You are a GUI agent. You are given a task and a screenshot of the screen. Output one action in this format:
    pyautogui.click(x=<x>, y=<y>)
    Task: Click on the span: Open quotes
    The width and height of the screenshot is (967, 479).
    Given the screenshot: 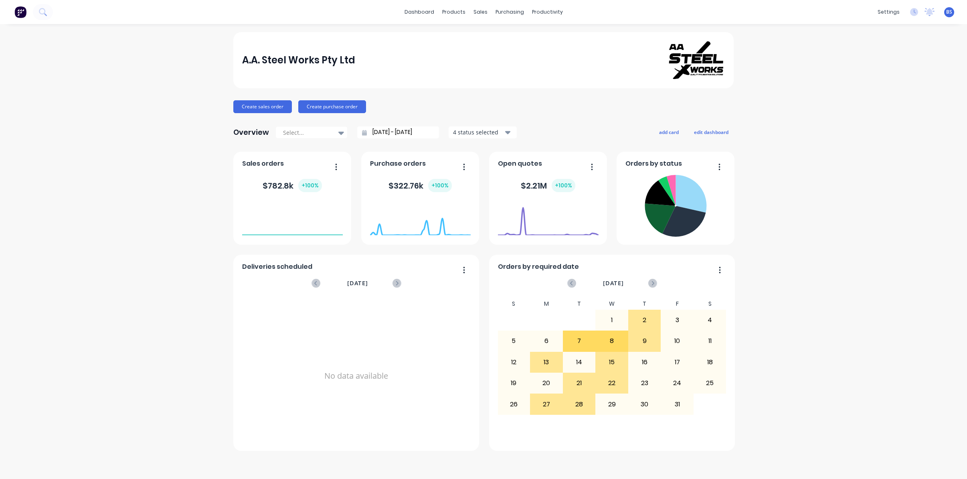 What is the action you would take?
    pyautogui.click(x=520, y=164)
    